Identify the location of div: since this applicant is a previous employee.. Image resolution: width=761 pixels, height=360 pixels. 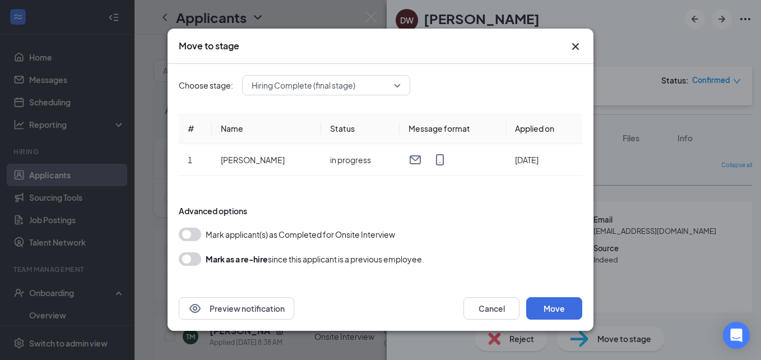
(315, 259).